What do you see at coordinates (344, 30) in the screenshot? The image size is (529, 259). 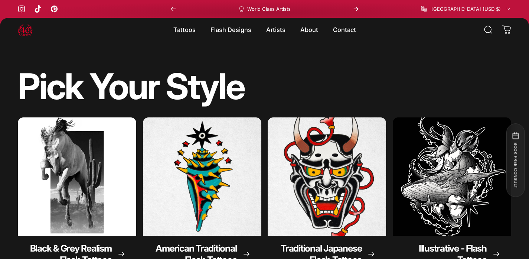 I see `a: Contact` at bounding box center [344, 30].